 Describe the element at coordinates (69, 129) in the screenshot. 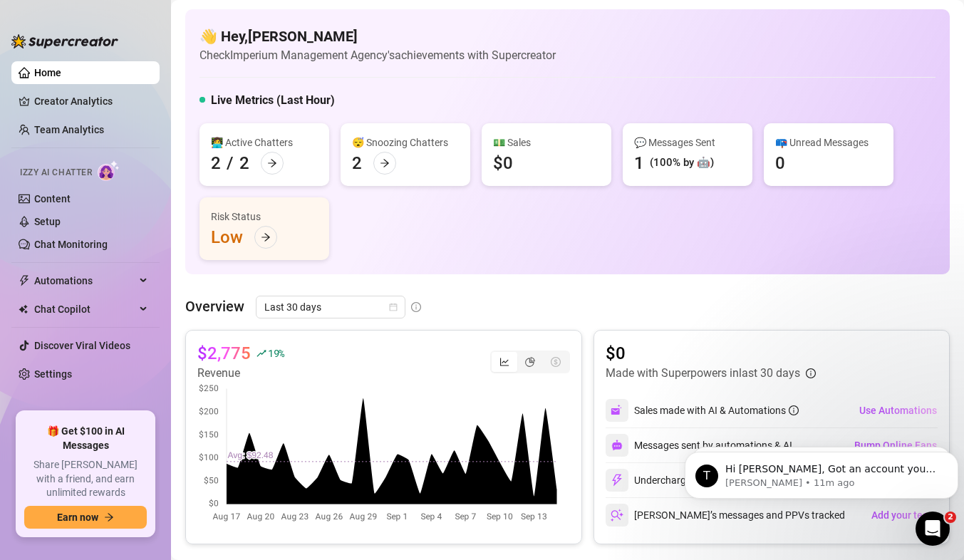

I see `a: Team Analytics` at that location.